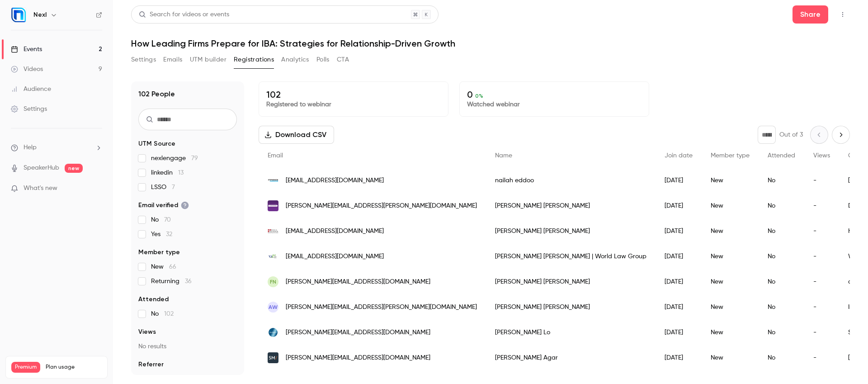 This screenshot has width=868, height=384. Describe the element at coordinates (181, 172) in the screenshot. I see `span: 13` at that location.